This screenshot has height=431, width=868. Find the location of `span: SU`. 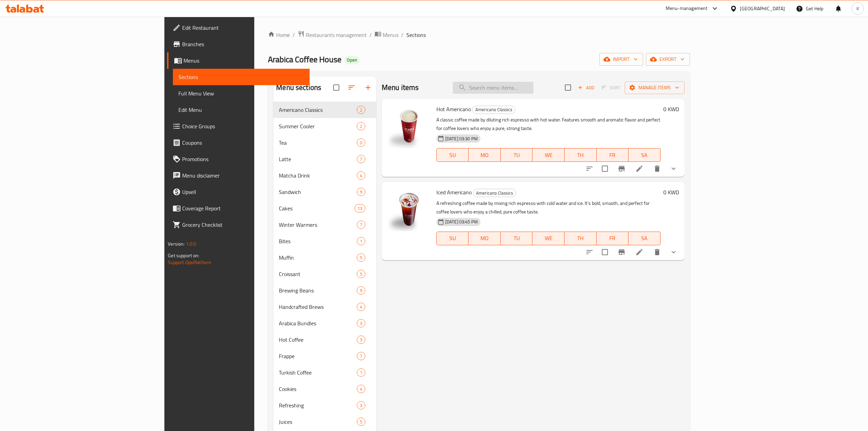

span: SU is located at coordinates (453, 155).